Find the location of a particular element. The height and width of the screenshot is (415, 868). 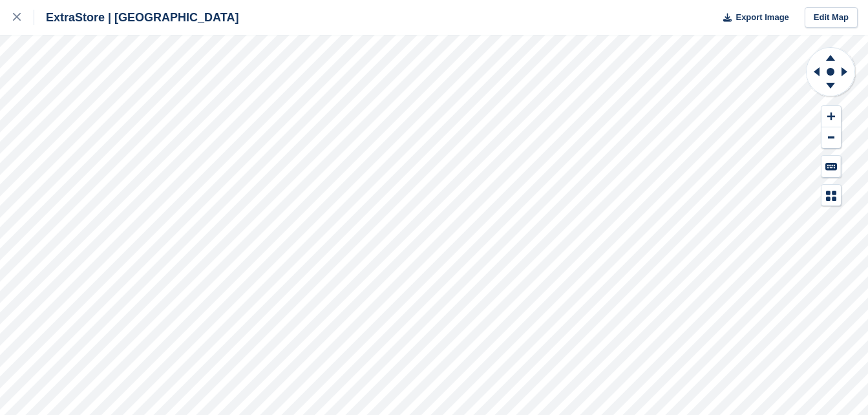

span: Export Image is located at coordinates (763, 18).